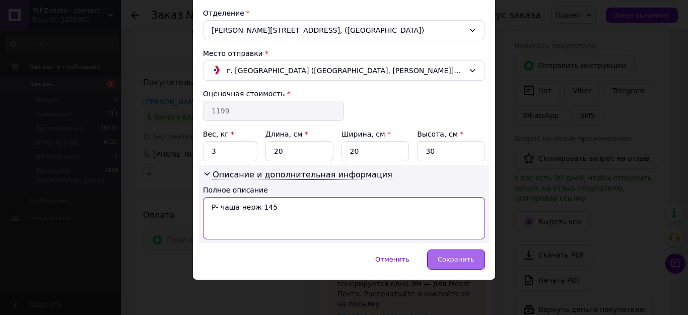 This screenshot has height=315, width=688. Describe the element at coordinates (440, 134) in the screenshot. I see `label: Высота, см` at that location.